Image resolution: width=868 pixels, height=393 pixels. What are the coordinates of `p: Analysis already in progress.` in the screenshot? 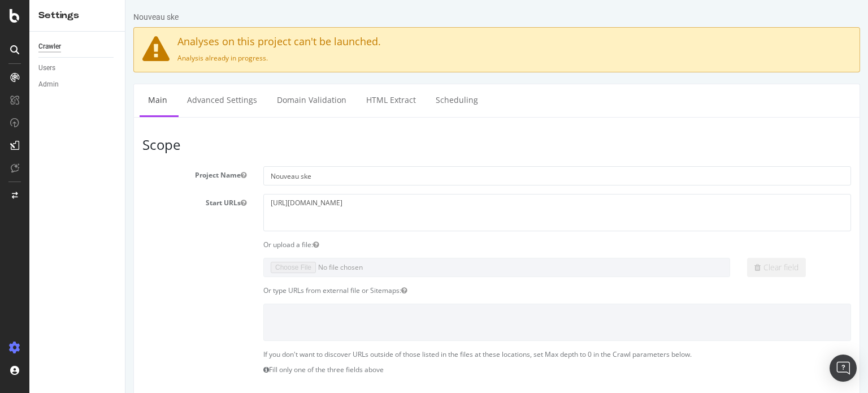 It's located at (371, 57).